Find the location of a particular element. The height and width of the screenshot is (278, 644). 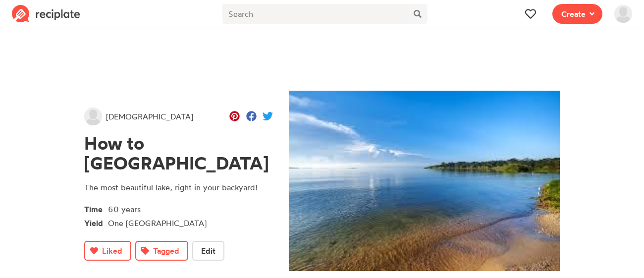

span: Time is located at coordinates (96, 208).